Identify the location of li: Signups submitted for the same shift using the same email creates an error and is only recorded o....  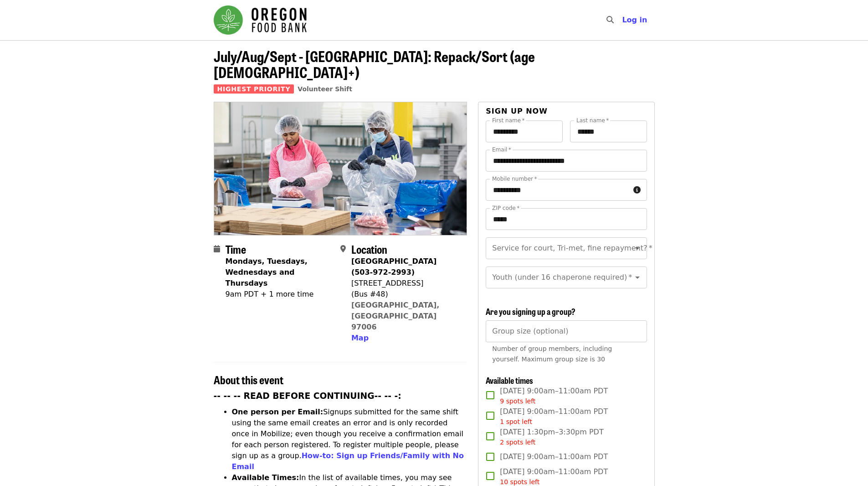
(349, 439).